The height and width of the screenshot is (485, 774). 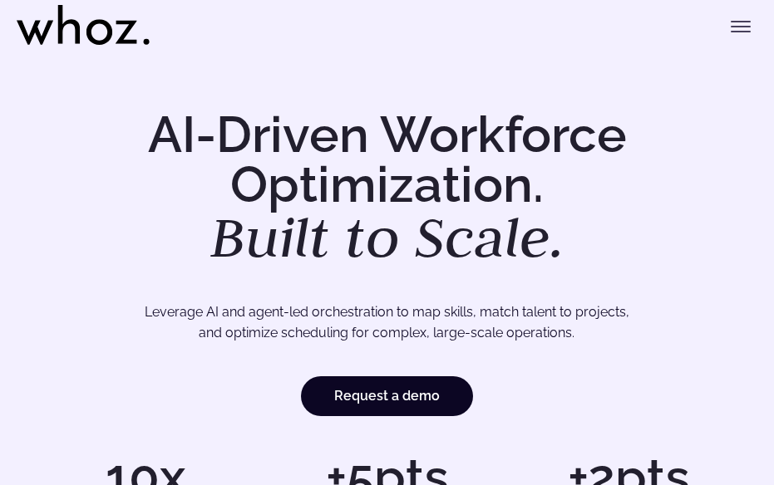 I want to click on p: Leverage AI and agent-led orchestration to map skills, match talent to projects, and optimize sch..., so click(x=387, y=322).